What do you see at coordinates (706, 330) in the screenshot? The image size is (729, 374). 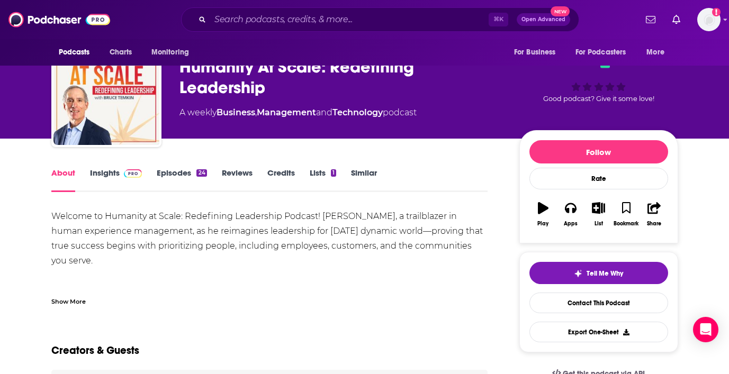 I see `div: Open Intercom Messenger` at bounding box center [706, 330].